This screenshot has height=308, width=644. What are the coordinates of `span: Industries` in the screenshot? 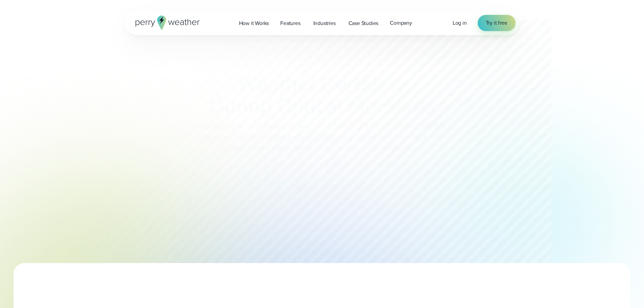 It's located at (325, 23).